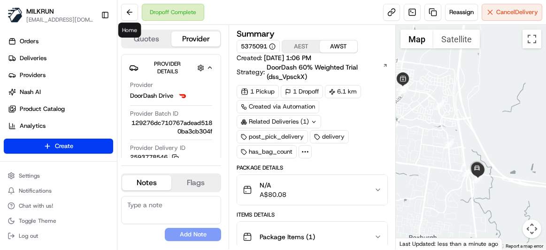  I want to click on span: Nash AI, so click(30, 92).